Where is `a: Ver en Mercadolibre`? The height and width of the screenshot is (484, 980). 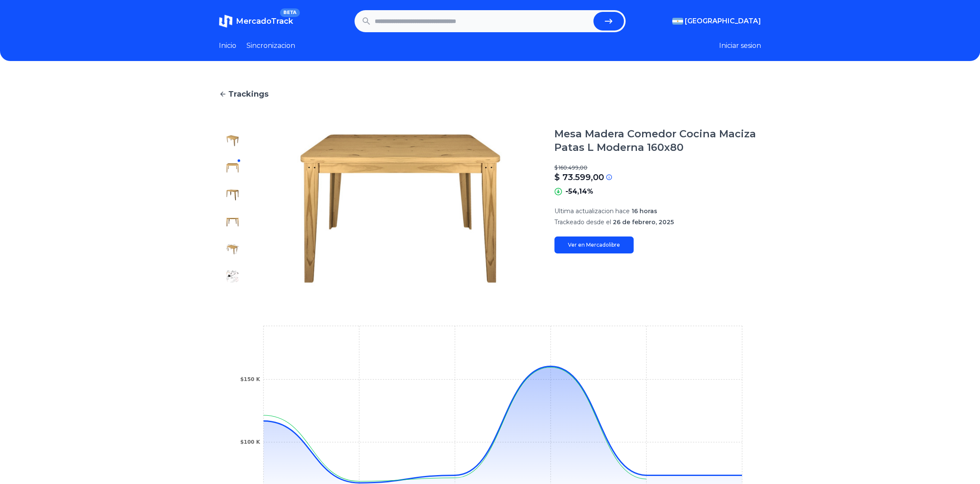 a: Ver en Mercadolibre is located at coordinates (594, 245).